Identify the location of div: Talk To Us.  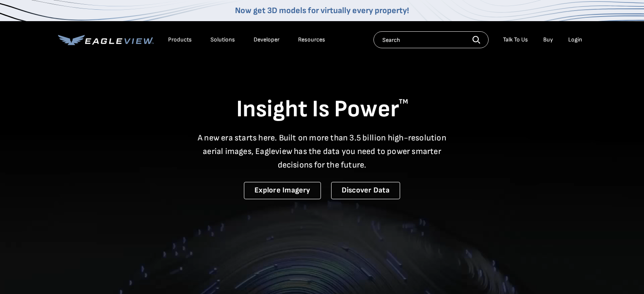
(515, 40).